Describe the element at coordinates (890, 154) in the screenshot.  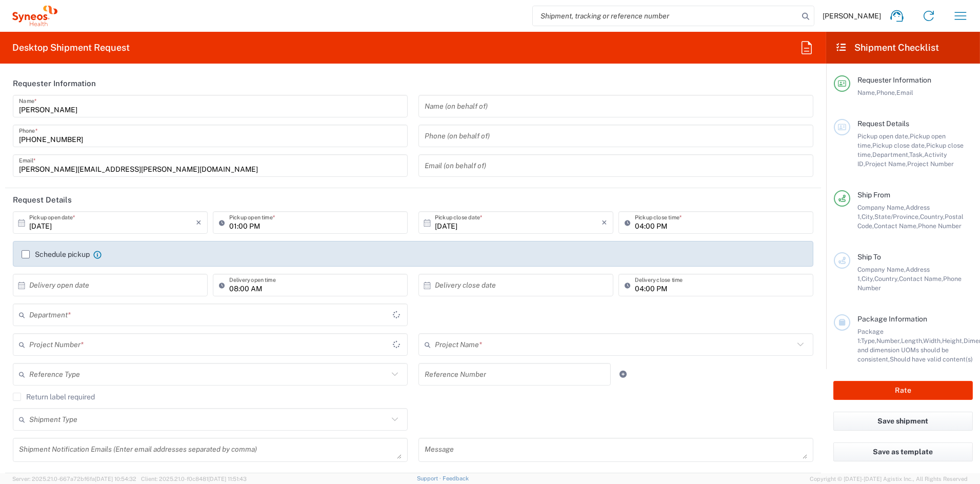
I see `span: Department,` at that location.